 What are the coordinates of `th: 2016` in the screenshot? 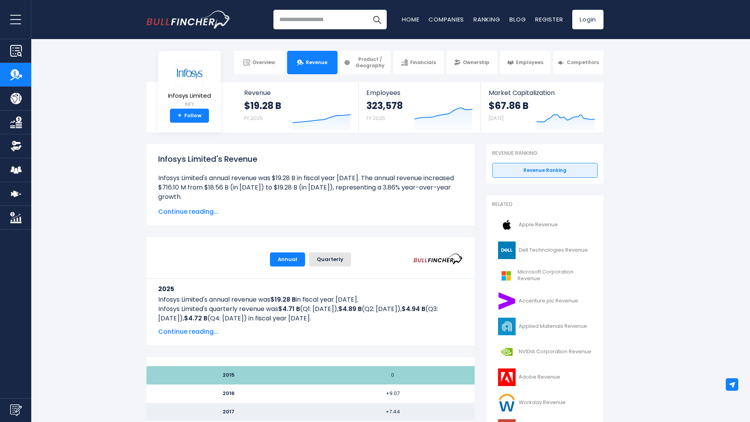 It's located at (229, 394).